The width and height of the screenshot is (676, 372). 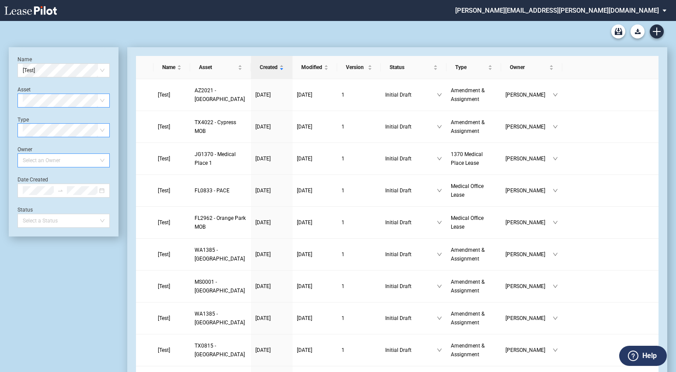 What do you see at coordinates (356, 67) in the screenshot?
I see `span: Version` at bounding box center [356, 67].